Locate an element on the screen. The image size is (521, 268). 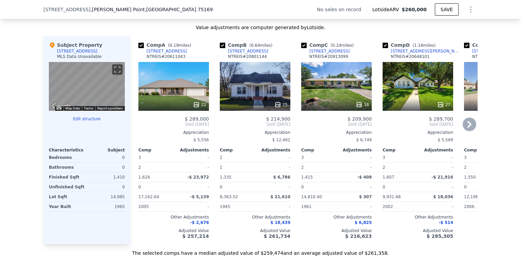
div: Comp D is located at coordinates (410, 45).